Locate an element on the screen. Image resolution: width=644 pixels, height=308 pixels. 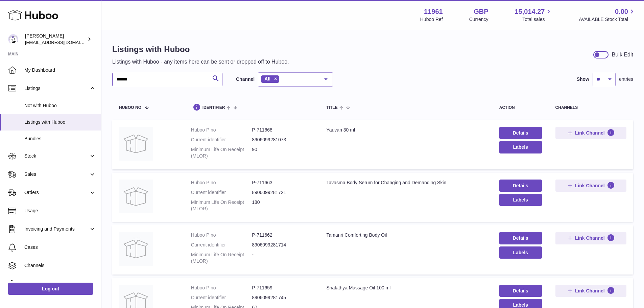
div: Huboo Ref is located at coordinates (431, 20).